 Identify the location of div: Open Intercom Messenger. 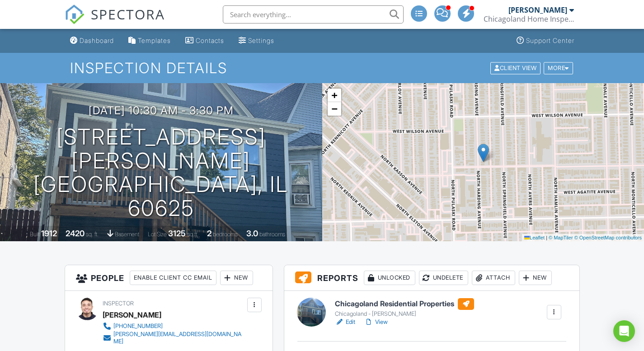
(624, 331).